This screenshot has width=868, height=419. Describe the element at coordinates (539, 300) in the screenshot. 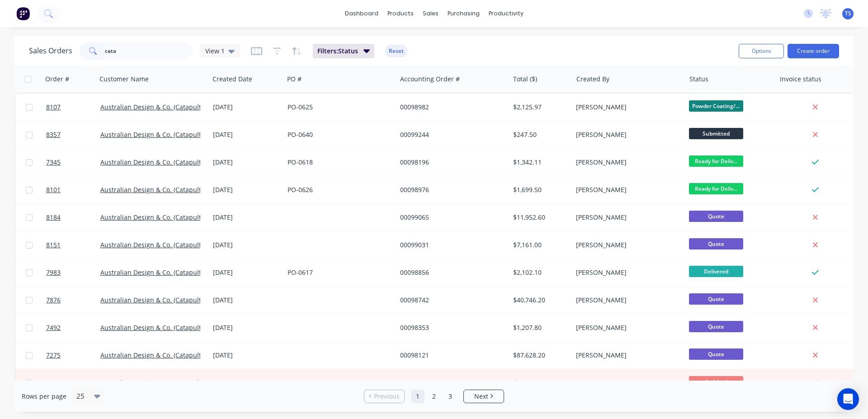

I see `div: $40,746.20` at that location.